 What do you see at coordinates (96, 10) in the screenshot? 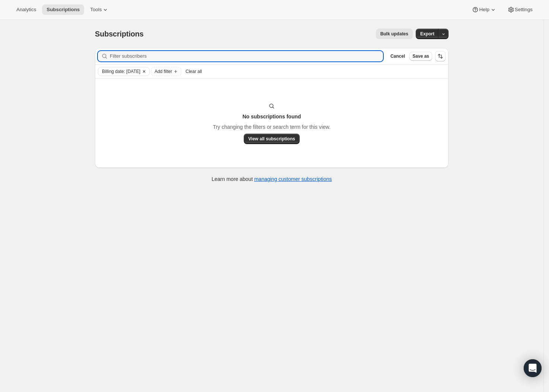
I see `span: Tools` at bounding box center [96, 10].